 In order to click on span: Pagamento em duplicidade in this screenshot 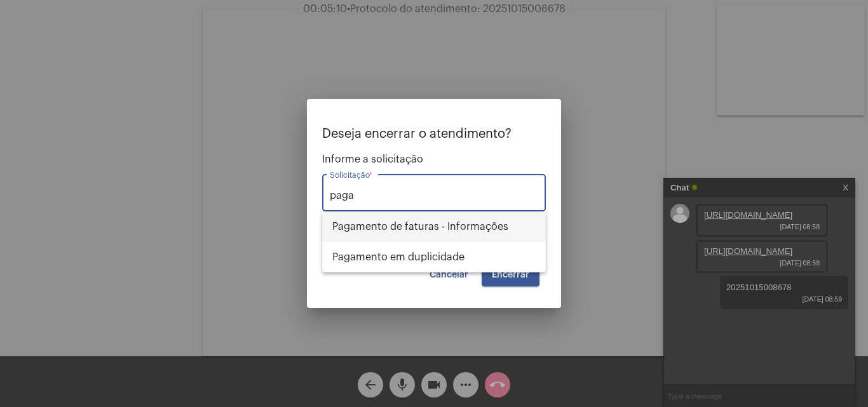, I will do `click(434, 257)`.